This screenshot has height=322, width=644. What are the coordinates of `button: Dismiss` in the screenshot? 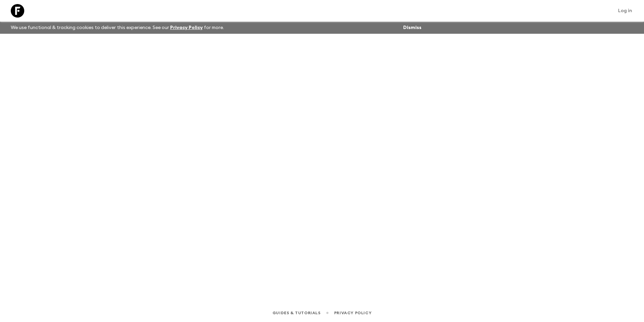 It's located at (413, 28).